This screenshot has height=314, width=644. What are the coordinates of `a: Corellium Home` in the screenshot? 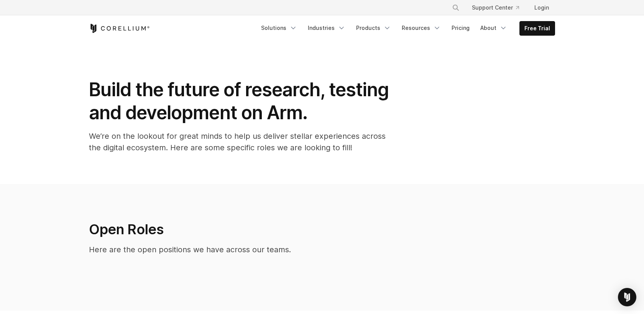 It's located at (119, 28).